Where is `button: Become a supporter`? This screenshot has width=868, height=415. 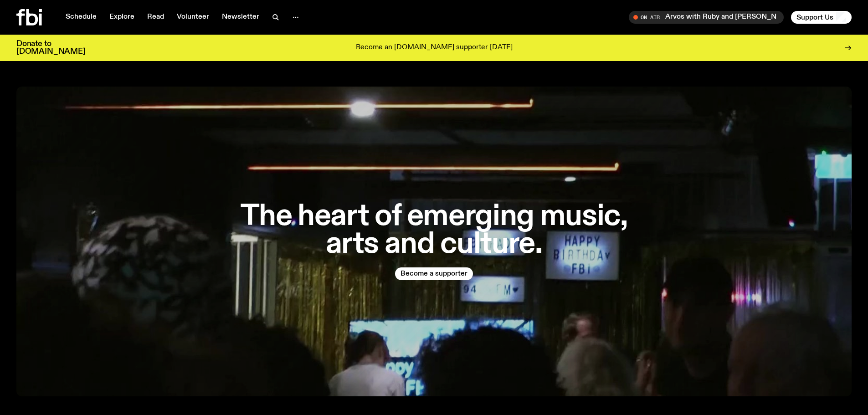 button: Become a supporter is located at coordinates (434, 274).